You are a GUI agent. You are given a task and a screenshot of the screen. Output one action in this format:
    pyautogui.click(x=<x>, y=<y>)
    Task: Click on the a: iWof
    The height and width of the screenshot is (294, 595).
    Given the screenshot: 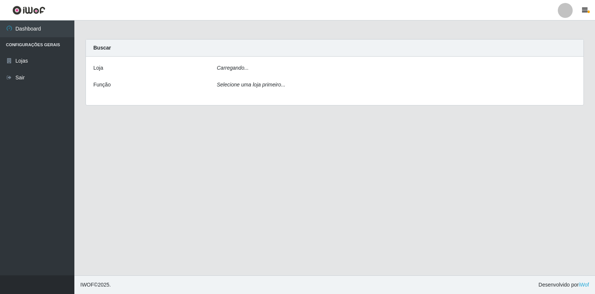 What is the action you would take?
    pyautogui.click(x=584, y=284)
    